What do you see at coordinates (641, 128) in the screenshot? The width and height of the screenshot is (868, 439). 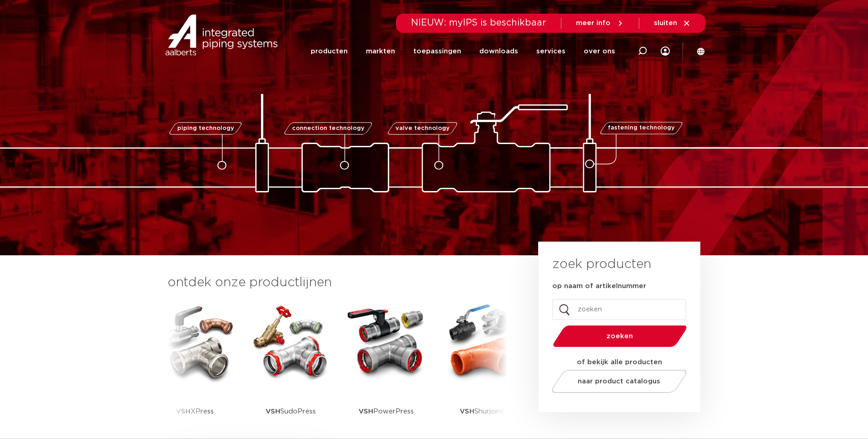 I see `span: fastening technology` at bounding box center [641, 128].